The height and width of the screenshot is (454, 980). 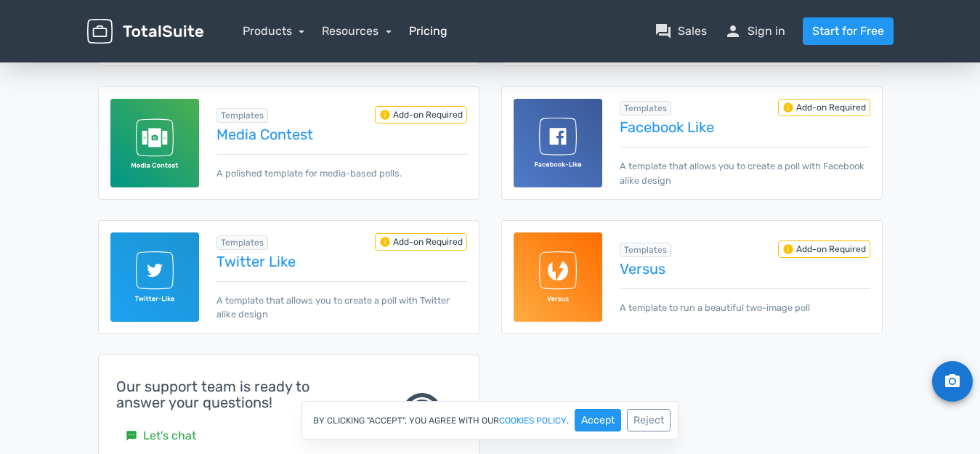 I want to click on span: support_agent, so click(x=423, y=413).